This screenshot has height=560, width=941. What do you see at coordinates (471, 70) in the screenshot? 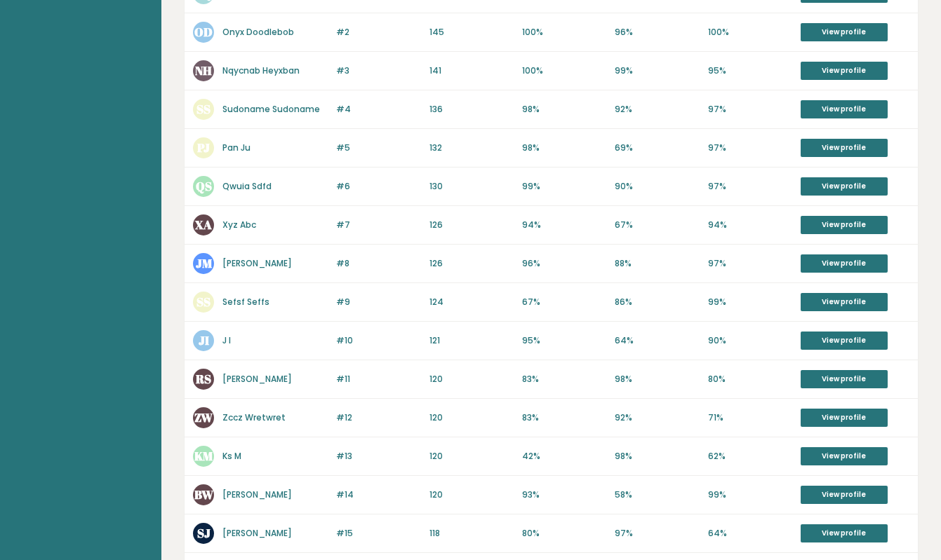
I see `p: 141` at bounding box center [471, 70].